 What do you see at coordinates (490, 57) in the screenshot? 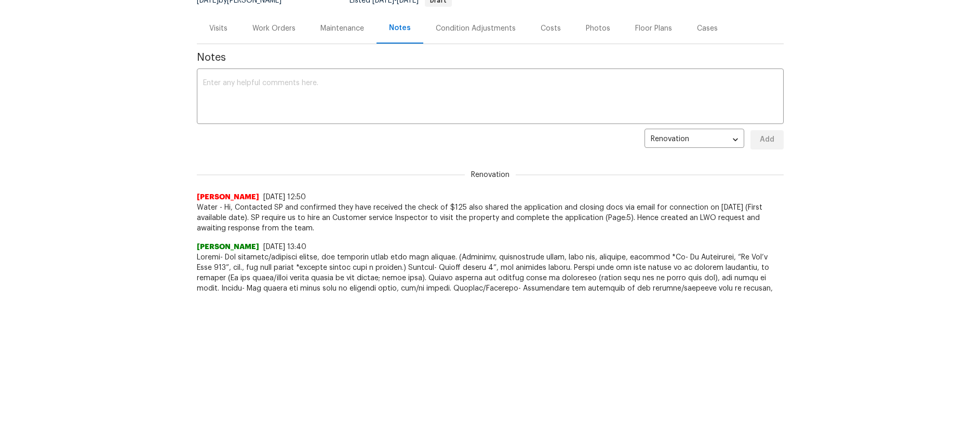
I see `span: Notes` at bounding box center [490, 57].